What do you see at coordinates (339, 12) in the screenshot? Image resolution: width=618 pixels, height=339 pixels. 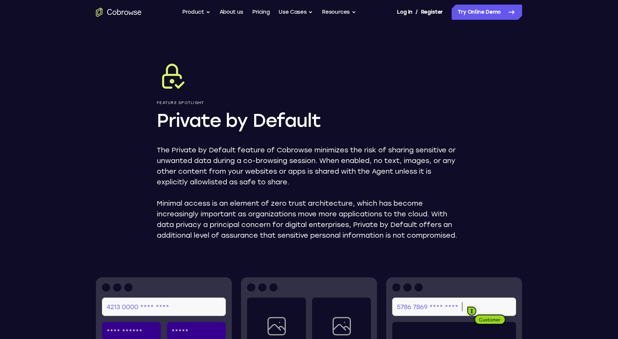 I see `button: Resources` at bounding box center [339, 12].